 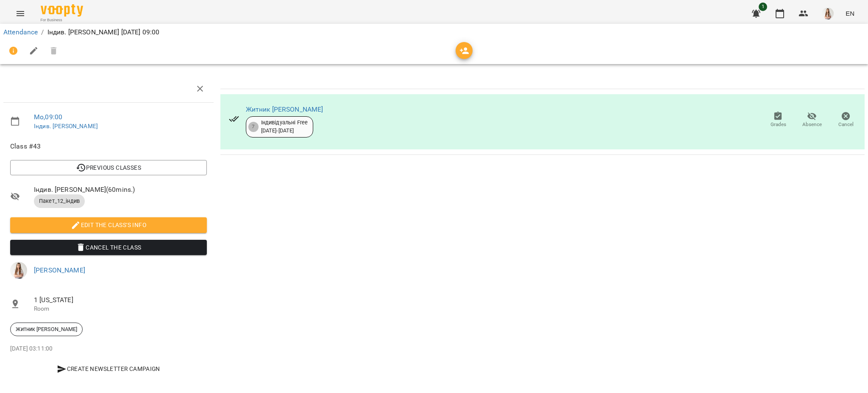 What do you see at coordinates (109, 168) in the screenshot?
I see `span: Previous Classes` at bounding box center [109, 168].